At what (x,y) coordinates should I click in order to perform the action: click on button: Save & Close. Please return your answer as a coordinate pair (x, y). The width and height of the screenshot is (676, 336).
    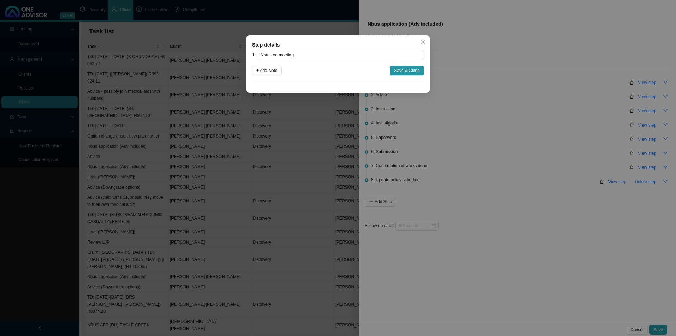
    Looking at the image, I should click on (407, 70).